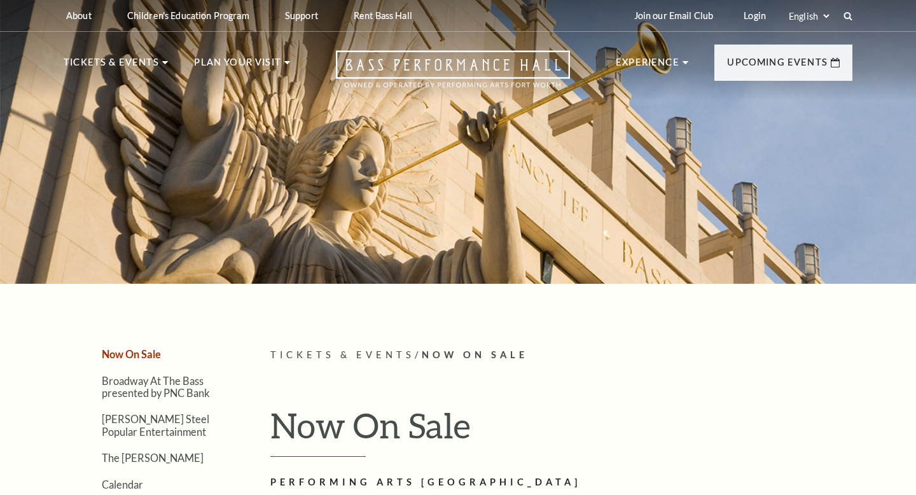  What do you see at coordinates (111, 66) in the screenshot?
I see `p: Tickets & Events` at bounding box center [111, 66].